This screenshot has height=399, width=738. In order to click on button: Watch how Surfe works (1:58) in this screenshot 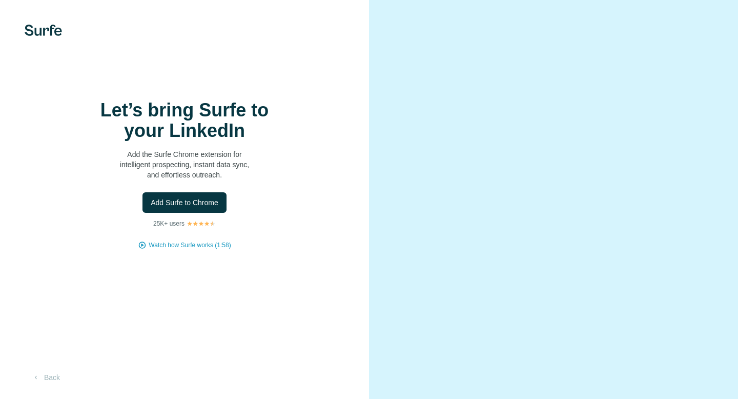, I will do `click(190, 245)`.